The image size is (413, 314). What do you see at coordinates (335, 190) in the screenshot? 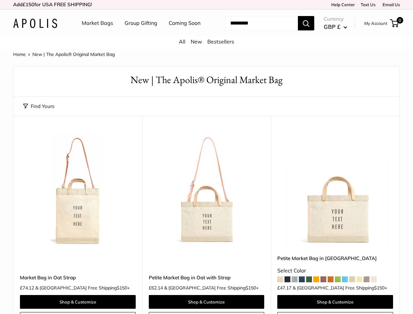
I see `img: Petite Market Bag in Oat` at bounding box center [335, 190].